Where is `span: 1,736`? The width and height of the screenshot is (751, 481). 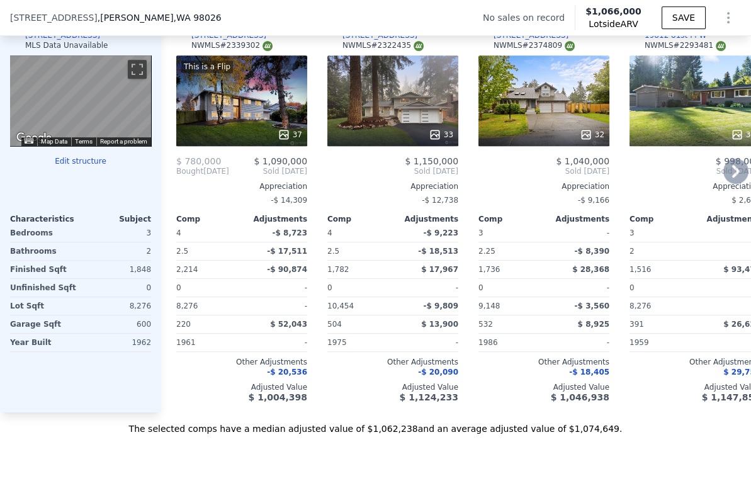
span: 1,736 is located at coordinates (489, 270).